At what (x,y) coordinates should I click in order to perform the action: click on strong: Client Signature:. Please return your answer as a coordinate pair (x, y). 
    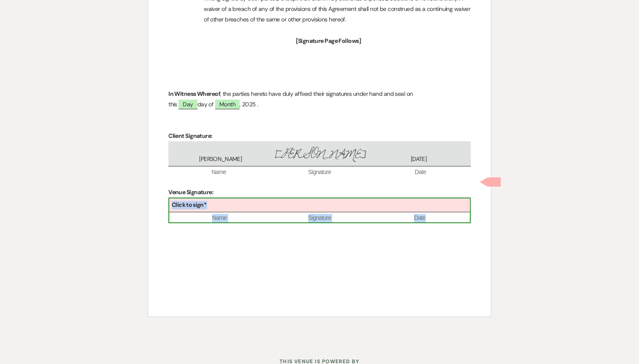
    Looking at the image, I should click on (190, 136).